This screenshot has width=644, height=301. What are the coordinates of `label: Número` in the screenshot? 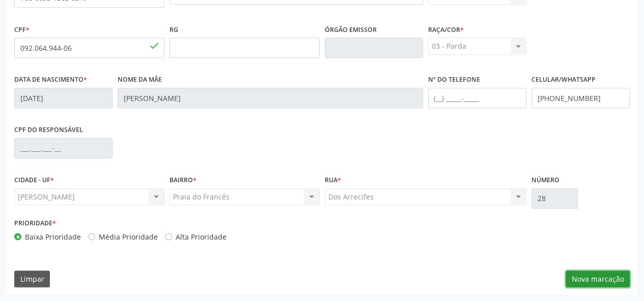 It's located at (545, 180).